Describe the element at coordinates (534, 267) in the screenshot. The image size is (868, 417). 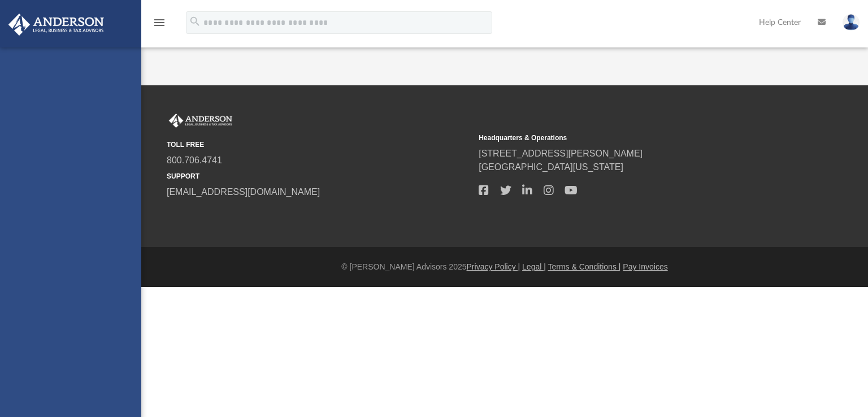
I see `a: Legal |` at that location.